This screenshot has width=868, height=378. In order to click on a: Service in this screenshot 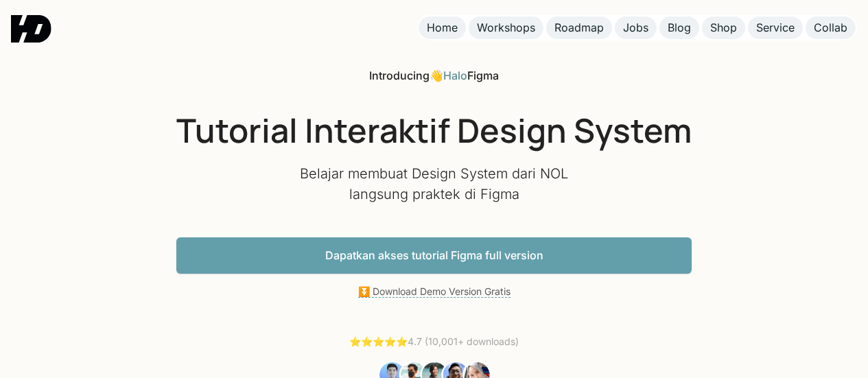, I will do `click(775, 27)`.